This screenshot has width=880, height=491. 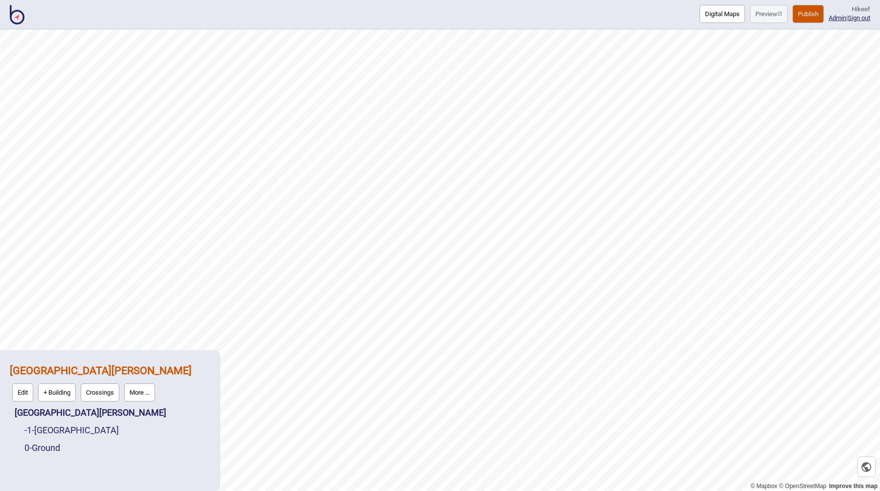 I want to click on a: Previewpreview, so click(x=768, y=14).